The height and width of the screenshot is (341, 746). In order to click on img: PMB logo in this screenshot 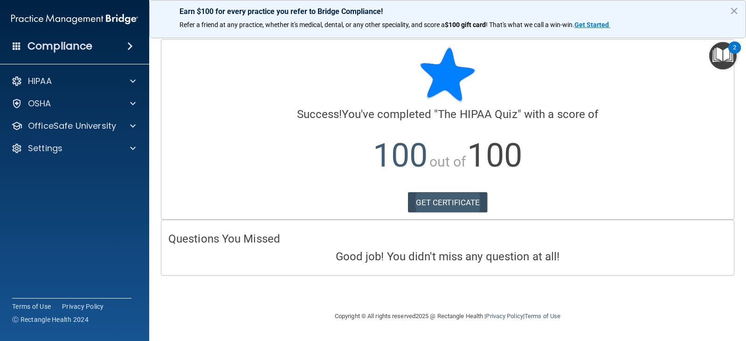, I will do `click(75, 19)`.